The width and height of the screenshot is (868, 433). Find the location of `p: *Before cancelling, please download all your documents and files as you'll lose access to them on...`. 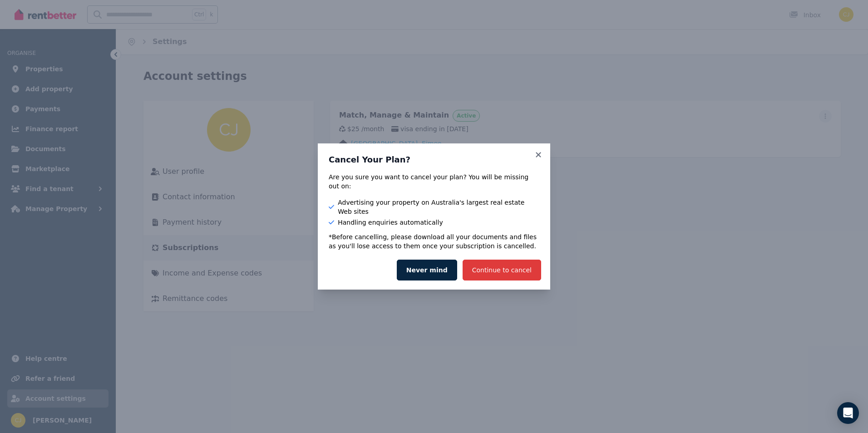

p: *Before cancelling, please download all your documents and files as you'll lose access to them on... is located at coordinates (434, 242).